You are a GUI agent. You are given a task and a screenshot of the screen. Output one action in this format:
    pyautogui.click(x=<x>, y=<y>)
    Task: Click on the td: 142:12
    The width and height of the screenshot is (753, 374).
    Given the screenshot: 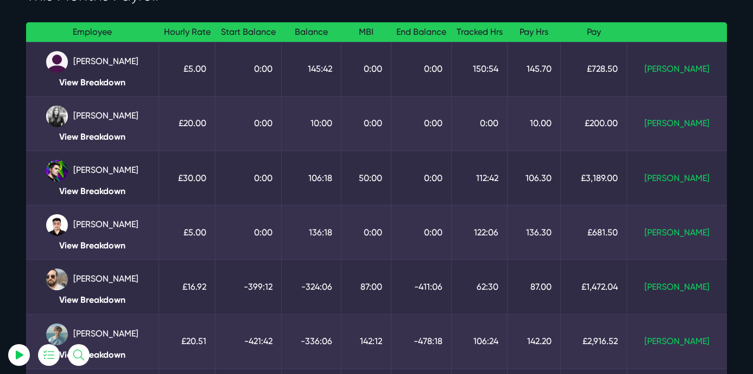 What is the action you would take?
    pyautogui.click(x=367, y=341)
    